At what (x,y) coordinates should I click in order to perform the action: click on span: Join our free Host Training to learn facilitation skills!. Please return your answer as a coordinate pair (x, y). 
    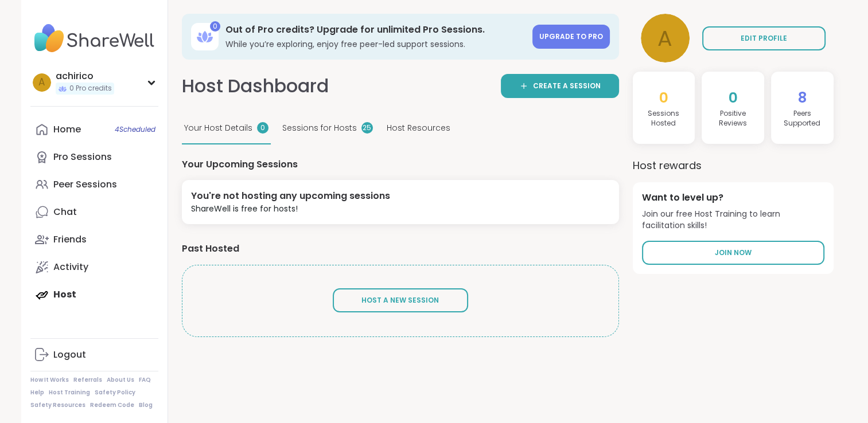
    Looking at the image, I should click on (734, 219).